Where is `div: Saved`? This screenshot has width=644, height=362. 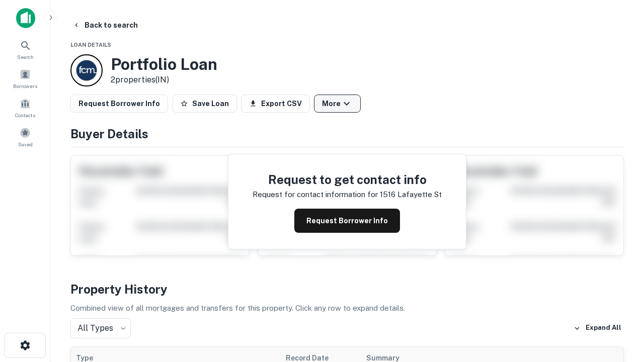
div: Saved is located at coordinates (25, 136).